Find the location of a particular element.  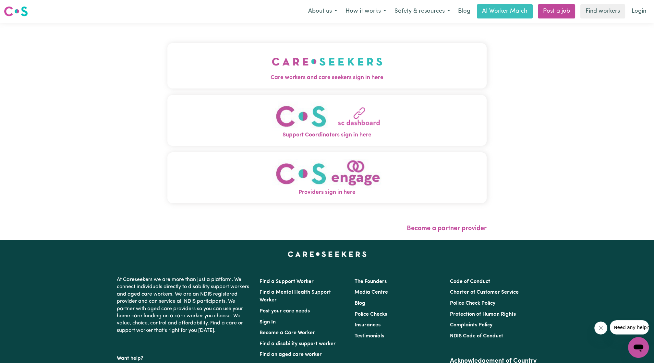

span: Support Coordinators sign in here is located at coordinates (327, 135).